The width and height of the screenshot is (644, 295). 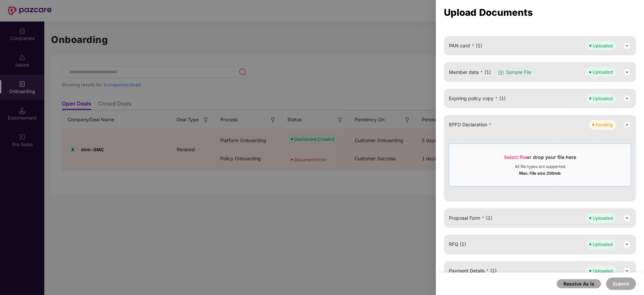 What do you see at coordinates (470, 218) in the screenshot?
I see `span: Proposal Form (1)` at bounding box center [470, 218].